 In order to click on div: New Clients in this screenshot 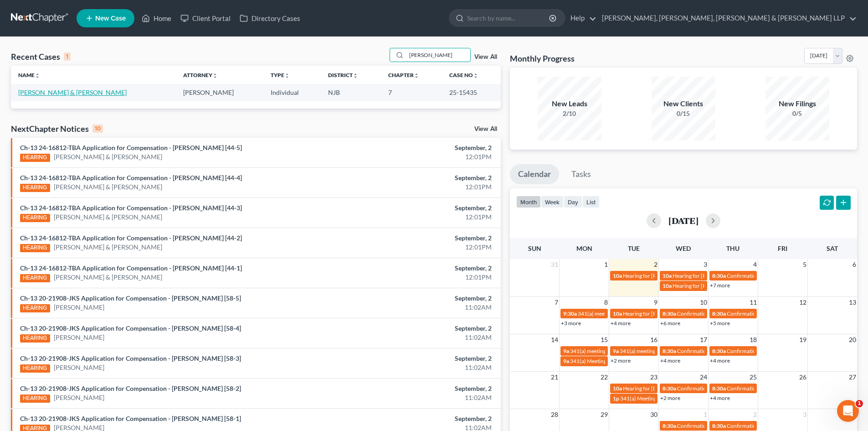, I will do `click(684, 104)`.